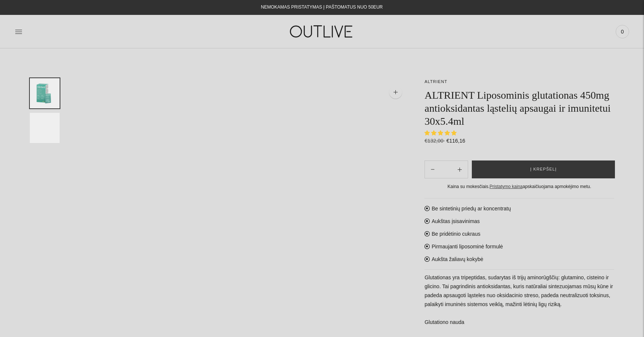  I want to click on a: ALTRIENT, so click(436, 81).